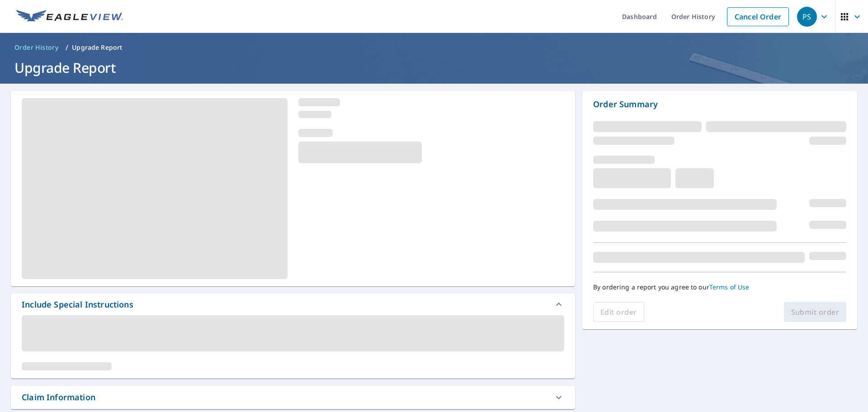 Image resolution: width=868 pixels, height=412 pixels. I want to click on p: By ordering a report you agree to our, so click(719, 287).